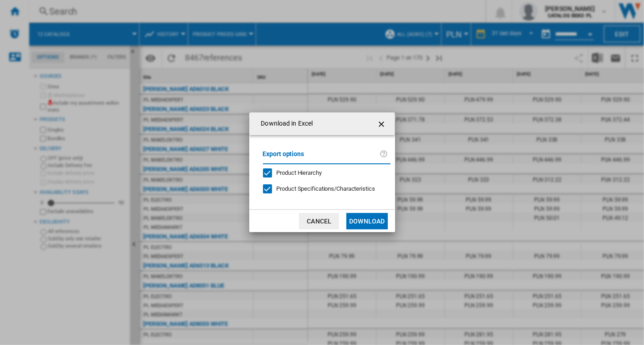 The width and height of the screenshot is (644, 345). I want to click on button: Download, so click(367, 221).